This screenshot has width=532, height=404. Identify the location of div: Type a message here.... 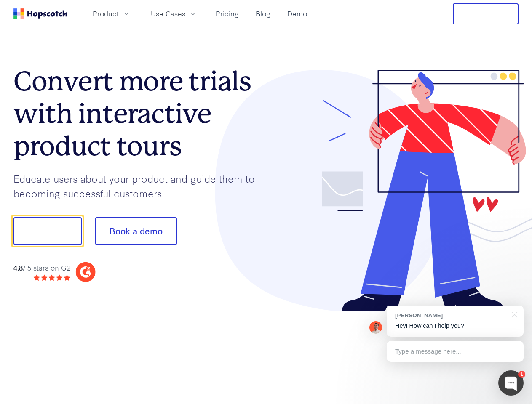
(455, 352).